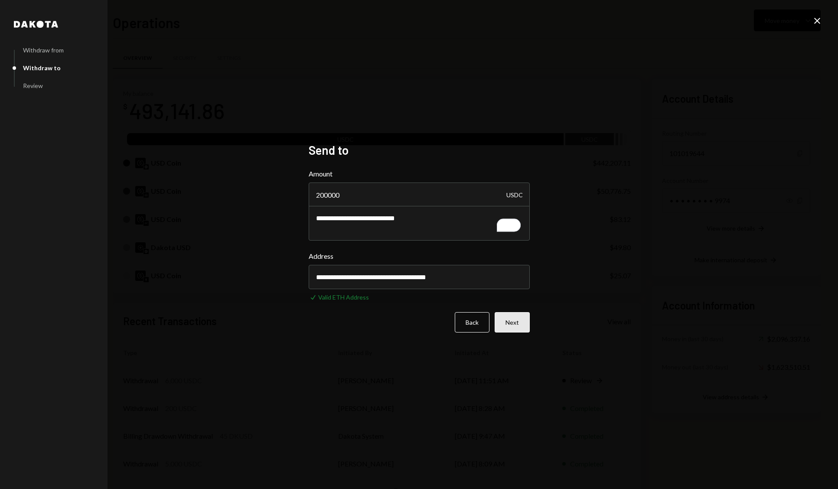  I want to click on div: Withdraw from, so click(43, 50).